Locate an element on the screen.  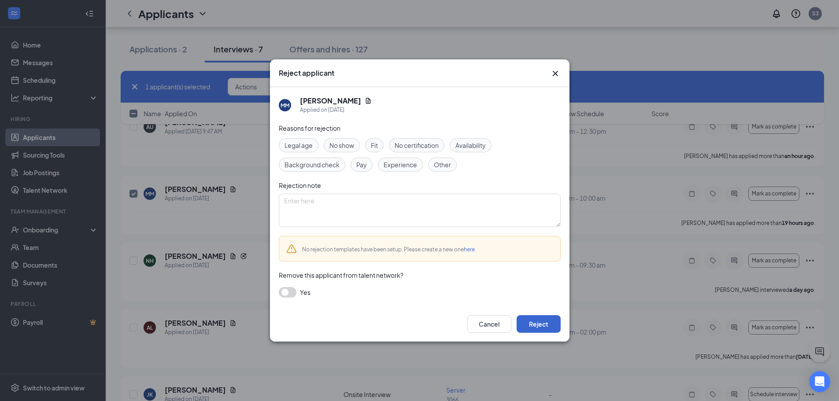
span: Fit is located at coordinates (374, 145).